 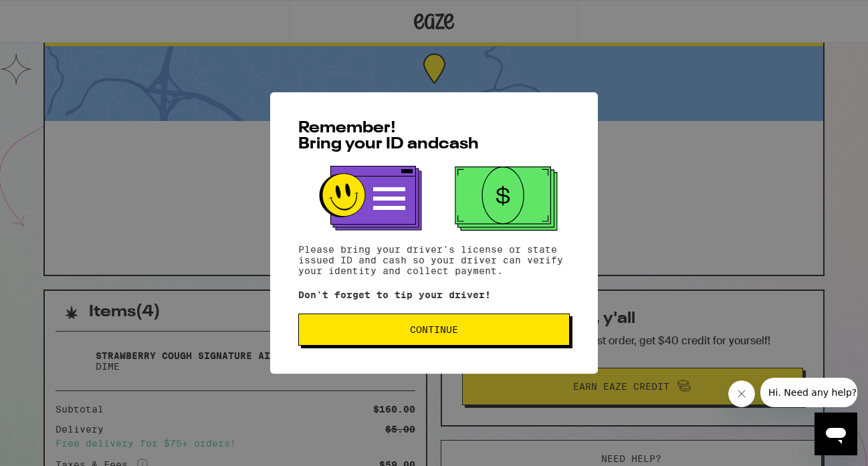 What do you see at coordinates (389, 136) in the screenshot?
I see `span: Remember! Bring your ID and cash` at bounding box center [389, 136].